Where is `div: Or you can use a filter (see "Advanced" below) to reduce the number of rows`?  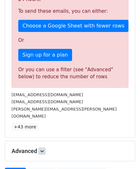 div: Or you can use a filter (see "Advanced" below) to reduce the number of rows is located at coordinates (70, 73).